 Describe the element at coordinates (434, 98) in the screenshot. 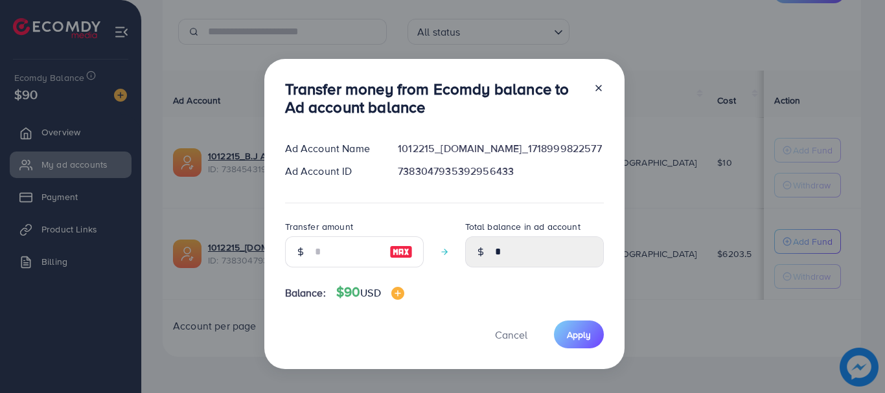

I see `h3: Transfer money from Ecomdy balance to Ad account balance` at that location.